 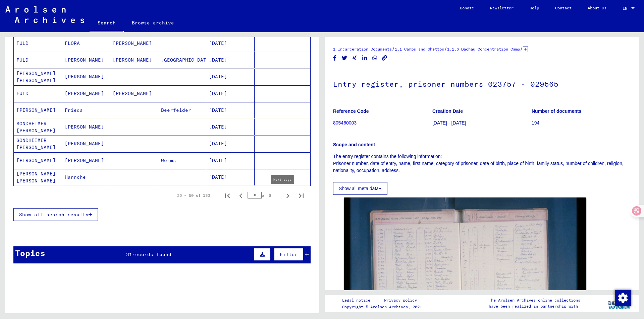 What do you see at coordinates (45, 15) in the screenshot?
I see `img: Arolsen_neg.svg` at bounding box center [45, 15].